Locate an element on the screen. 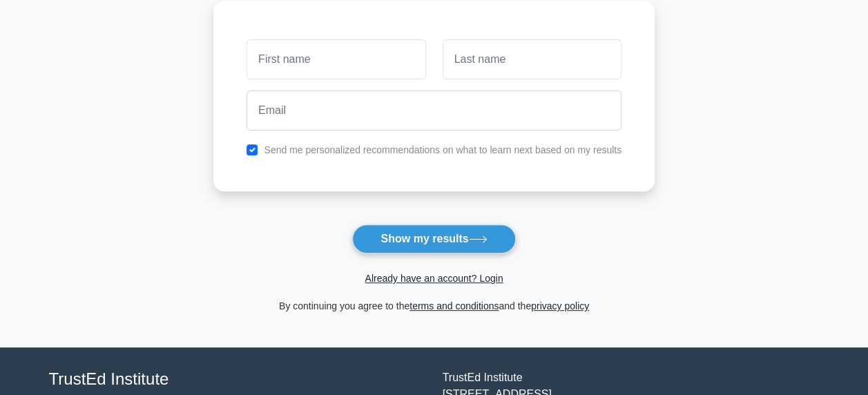 The image size is (868, 395). label: Send me personalized recommendations on what to learn next based on my results is located at coordinates (442, 150).